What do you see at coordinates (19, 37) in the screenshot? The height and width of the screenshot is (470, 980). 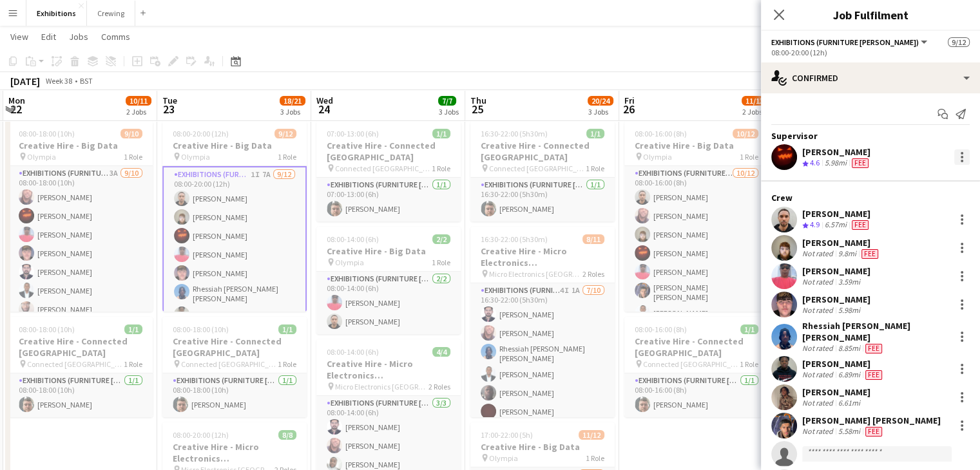 I see `a: View` at bounding box center [19, 37].